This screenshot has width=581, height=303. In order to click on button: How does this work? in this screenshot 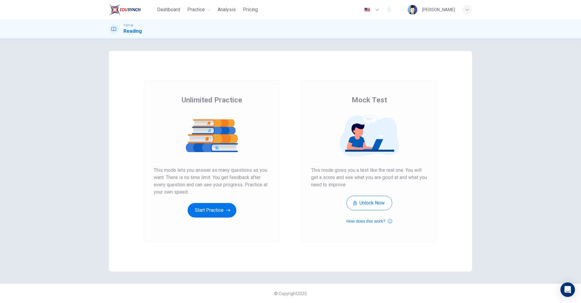, I will do `click(369, 221)`.